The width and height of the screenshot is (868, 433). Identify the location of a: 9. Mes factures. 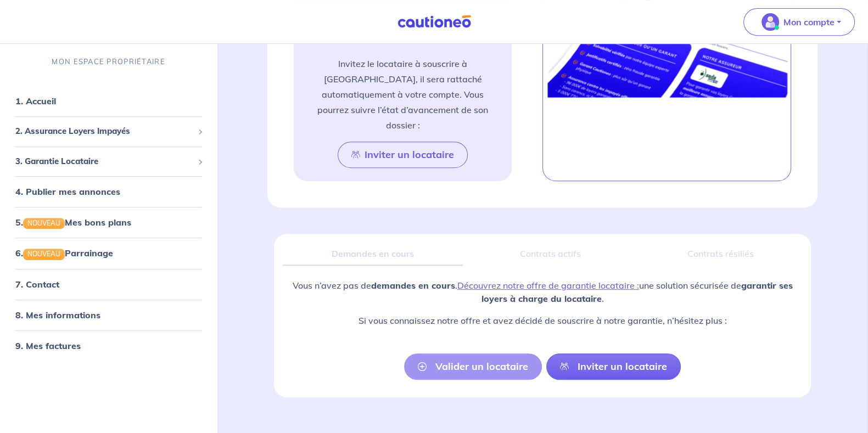
(48, 345).